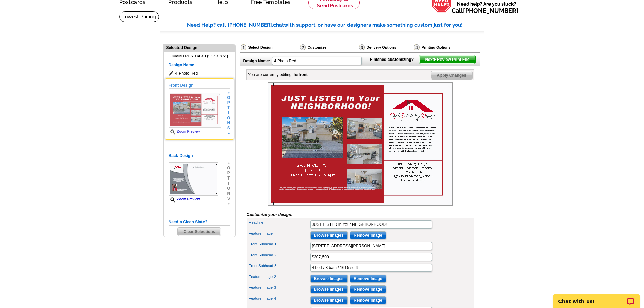 The image size is (644, 308). What do you see at coordinates (82, 14) in the screenshot?
I see `button: Open LiveChat chat widget` at bounding box center [82, 14].